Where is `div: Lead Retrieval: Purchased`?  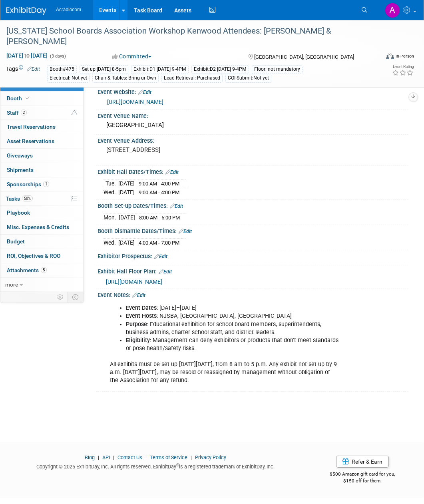 div: Lead Retrieval: Purchased is located at coordinates (192, 78).